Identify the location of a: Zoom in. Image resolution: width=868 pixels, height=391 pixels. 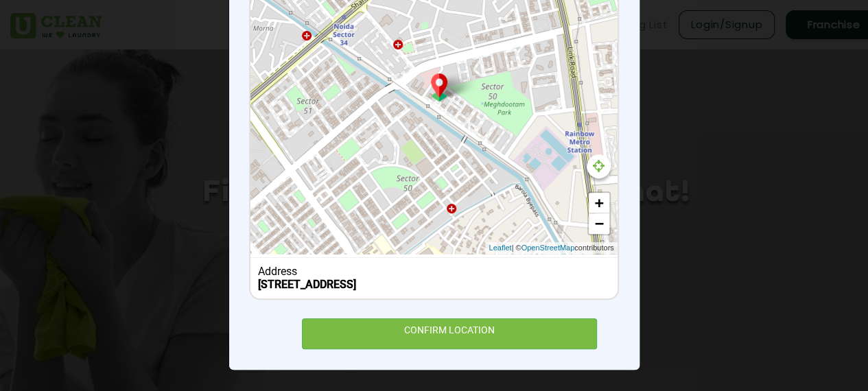
(599, 203).